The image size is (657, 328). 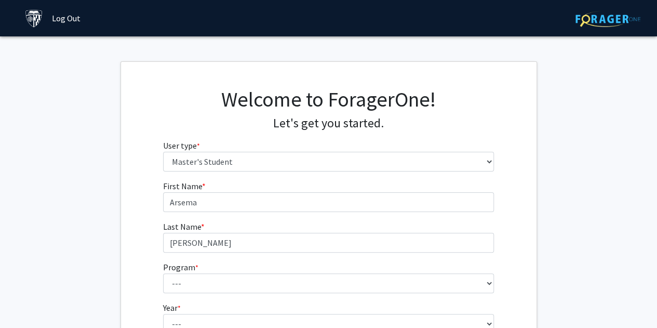 What do you see at coordinates (608, 19) in the screenshot?
I see `img: ForagerOne Logo` at bounding box center [608, 19].